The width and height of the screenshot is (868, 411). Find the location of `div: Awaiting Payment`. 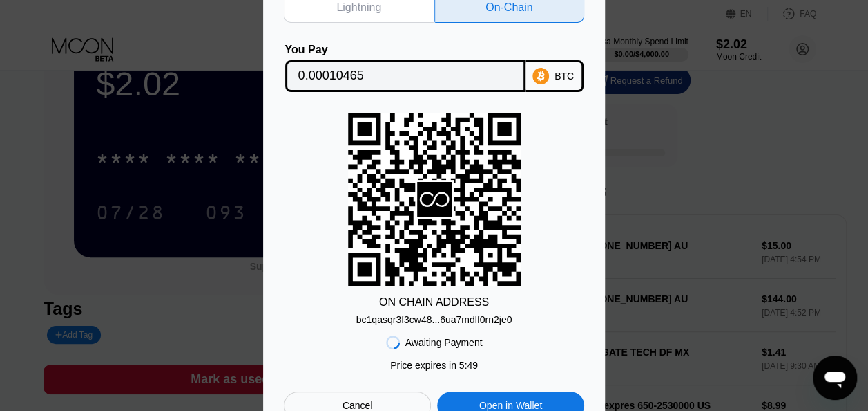

div: Awaiting Payment is located at coordinates (444, 342).